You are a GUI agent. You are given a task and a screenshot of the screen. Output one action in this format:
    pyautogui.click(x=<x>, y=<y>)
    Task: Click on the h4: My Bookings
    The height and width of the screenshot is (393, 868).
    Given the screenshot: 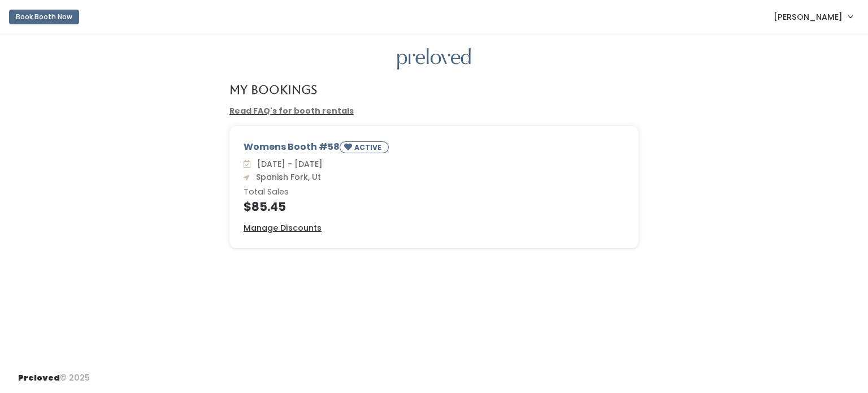 What is the action you would take?
    pyautogui.click(x=273, y=89)
    